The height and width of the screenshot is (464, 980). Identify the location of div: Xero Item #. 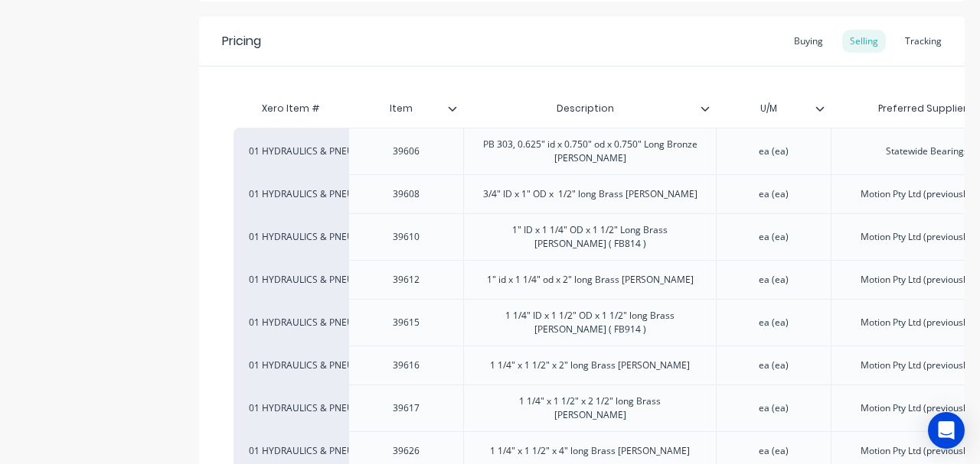
(291, 109).